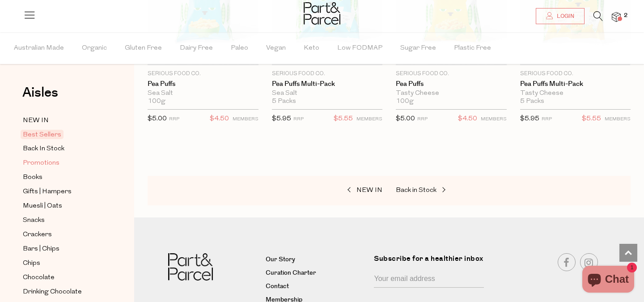 This screenshot has height=302, width=644. Describe the element at coordinates (63, 220) in the screenshot. I see `a: Snacks` at that location.